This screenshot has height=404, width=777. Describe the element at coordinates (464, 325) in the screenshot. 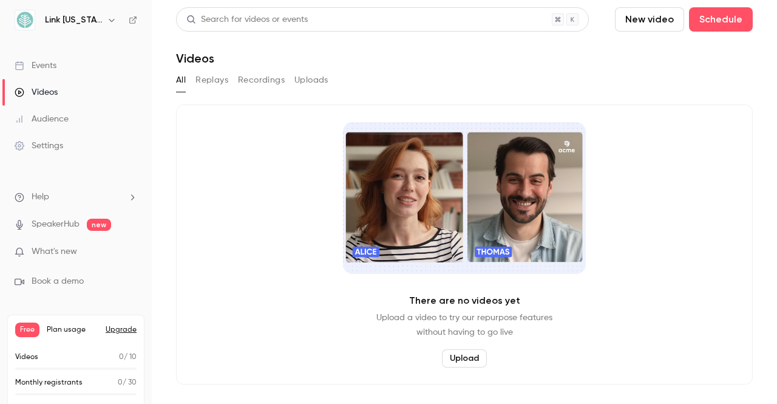

I see `p: Upload a video to try our repurpose features without having to go live` at that location.